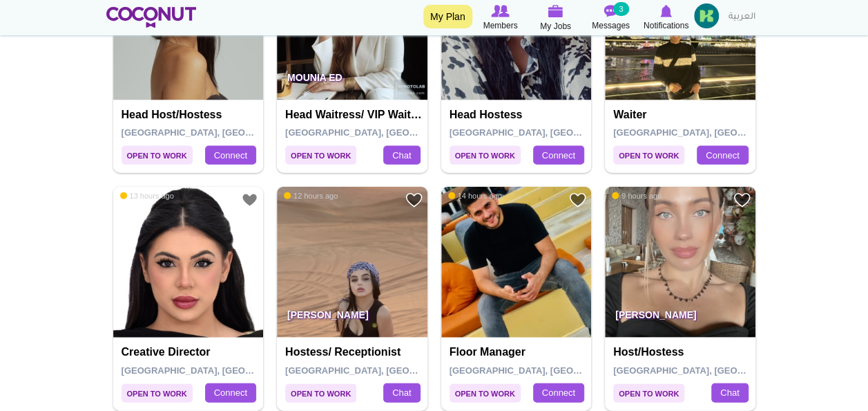  What do you see at coordinates (667, 18) in the screenshot?
I see `a: Notifications Notifications` at bounding box center [667, 18].